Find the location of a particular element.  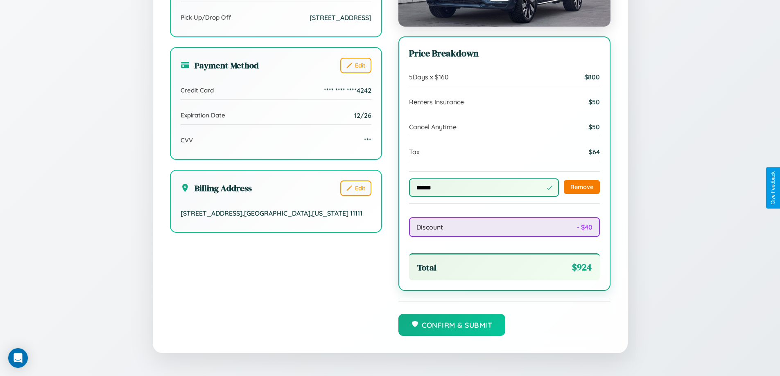

span: 5 Days x $ 160 is located at coordinates (429, 77).